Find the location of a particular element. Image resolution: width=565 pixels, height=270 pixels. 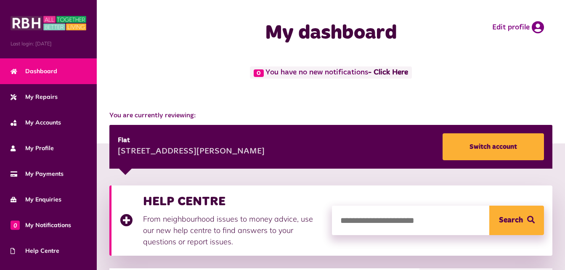

span: My Repairs is located at coordinates (34, 97).